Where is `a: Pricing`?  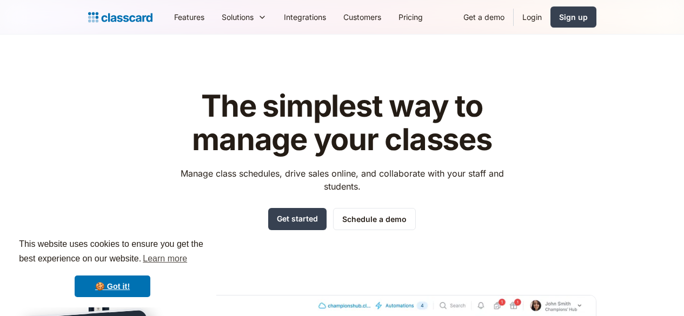
a: Pricing is located at coordinates (410, 17).